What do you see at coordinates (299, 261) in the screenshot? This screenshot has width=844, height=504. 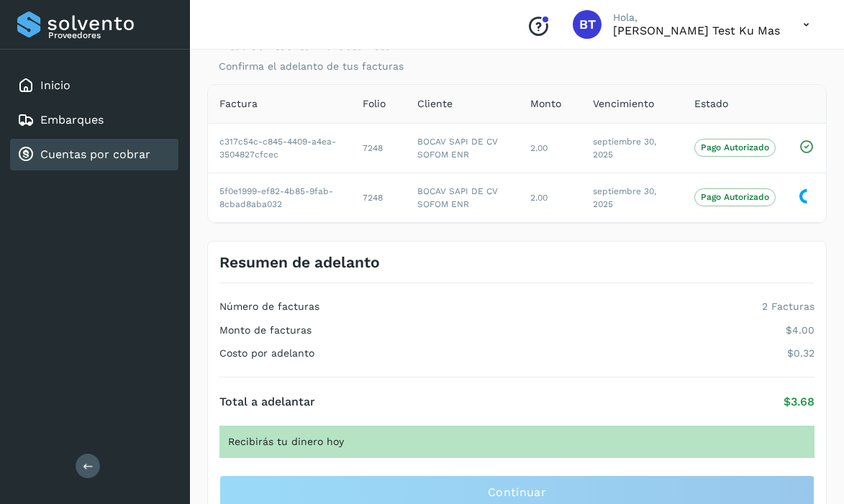 I see `h3: Resumen de adelanto` at bounding box center [299, 261].